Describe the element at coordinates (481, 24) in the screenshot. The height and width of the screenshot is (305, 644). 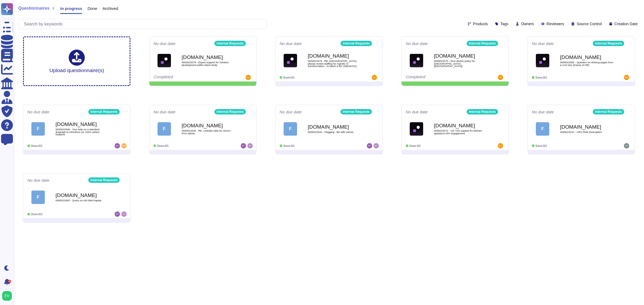
I see `span: Products` at that location.